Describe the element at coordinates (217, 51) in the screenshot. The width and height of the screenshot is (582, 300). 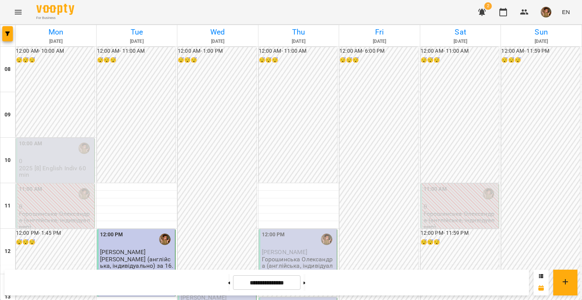
I see `h6: 12:00 AM - 1:00 PM` at that location.